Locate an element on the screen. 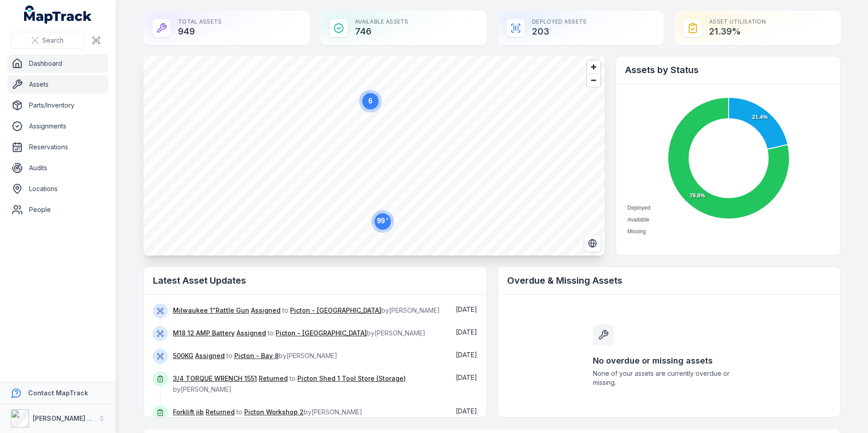 The image size is (868, 433). button: Zoom out is located at coordinates (593, 80).